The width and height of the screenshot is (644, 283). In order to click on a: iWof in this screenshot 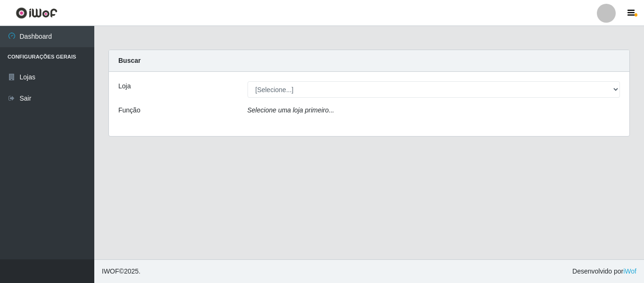, I will do `click(630, 271)`.